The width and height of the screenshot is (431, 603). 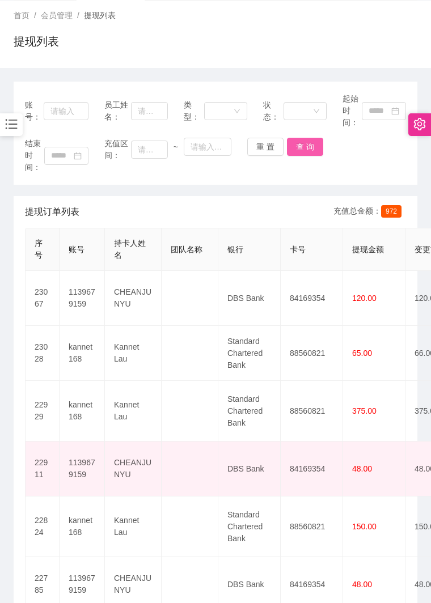 What do you see at coordinates (77, 249) in the screenshot?
I see `span: 账号` at bounding box center [77, 249].